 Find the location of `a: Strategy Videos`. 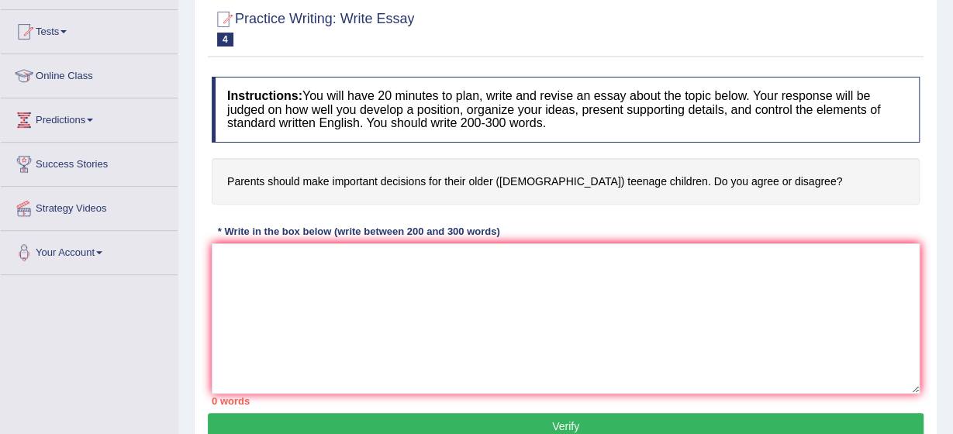

a: Strategy Videos is located at coordinates (89, 206).